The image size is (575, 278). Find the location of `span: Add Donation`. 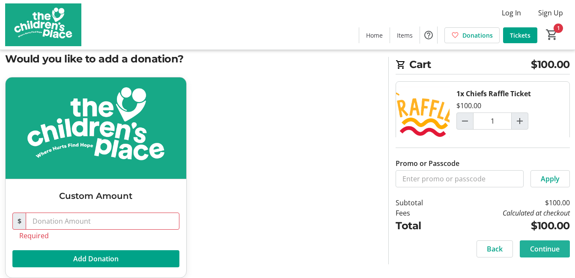

span: Add Donation is located at coordinates (96, 259).